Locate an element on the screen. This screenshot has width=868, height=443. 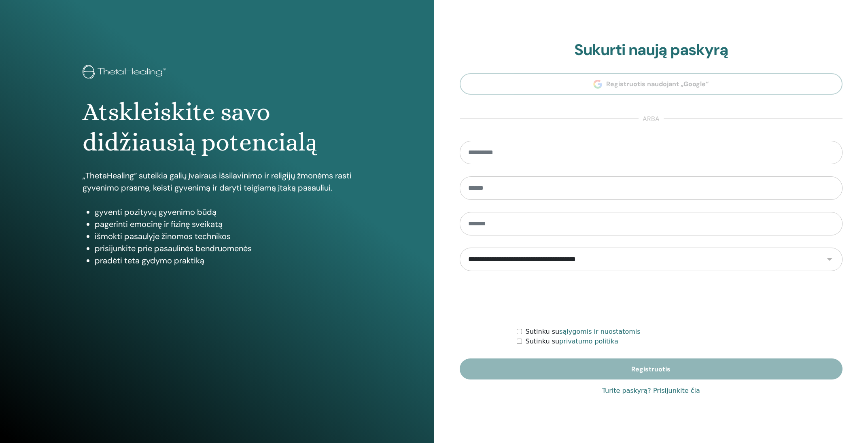
font: pagerinti emocinę ir fizinę sveikatą is located at coordinates (159, 224).